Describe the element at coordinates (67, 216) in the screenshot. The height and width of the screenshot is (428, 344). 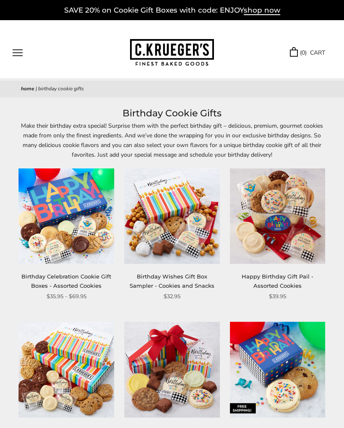
I see `img: Birthday Celebration Cookie Gift Boxes - Assorted Cookies` at that location.